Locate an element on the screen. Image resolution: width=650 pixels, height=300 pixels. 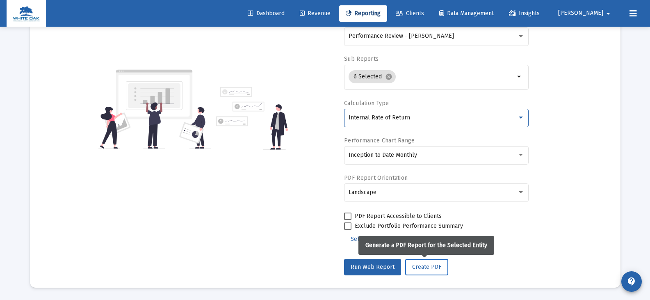
span: Landscape is located at coordinates (363, 192).